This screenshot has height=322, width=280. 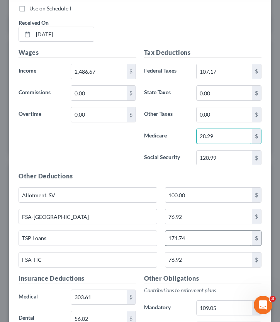 What do you see at coordinates (273, 299) in the screenshot?
I see `span: 3` at bounding box center [273, 299].